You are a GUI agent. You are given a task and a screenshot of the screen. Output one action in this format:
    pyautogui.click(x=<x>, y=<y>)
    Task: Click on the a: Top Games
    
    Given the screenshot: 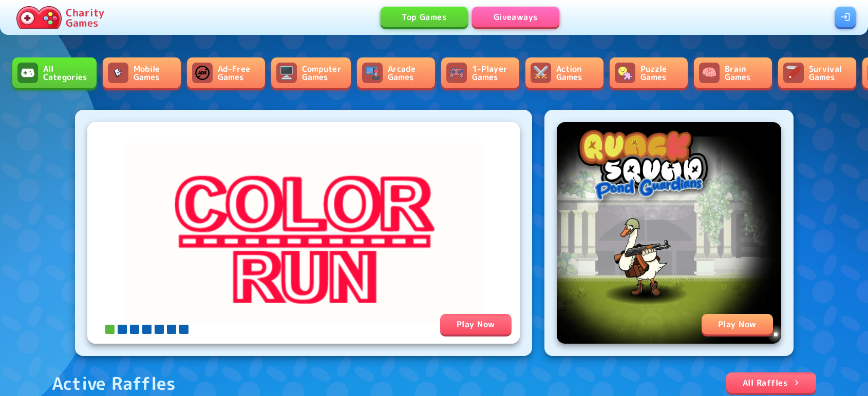 What is the action you would take?
    pyautogui.click(x=425, y=17)
    